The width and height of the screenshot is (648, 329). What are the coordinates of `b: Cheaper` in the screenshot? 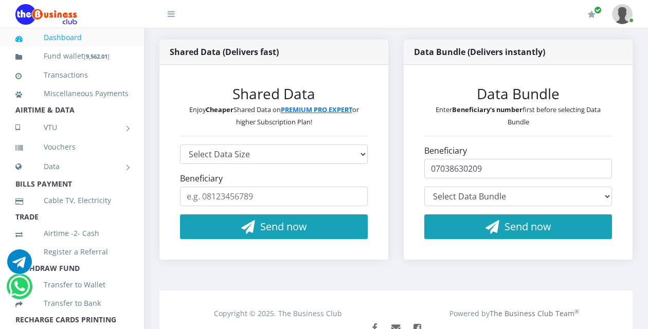 It's located at (220, 110).